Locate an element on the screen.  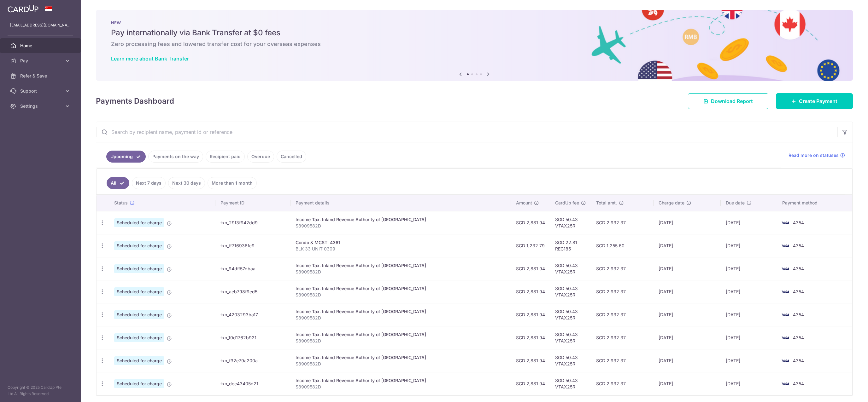
span: Settings is located at coordinates (41, 106).